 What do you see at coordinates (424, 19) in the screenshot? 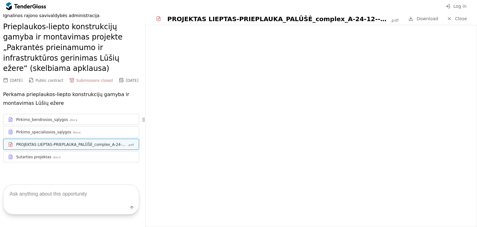
I see `a: Download` at bounding box center [424, 19].